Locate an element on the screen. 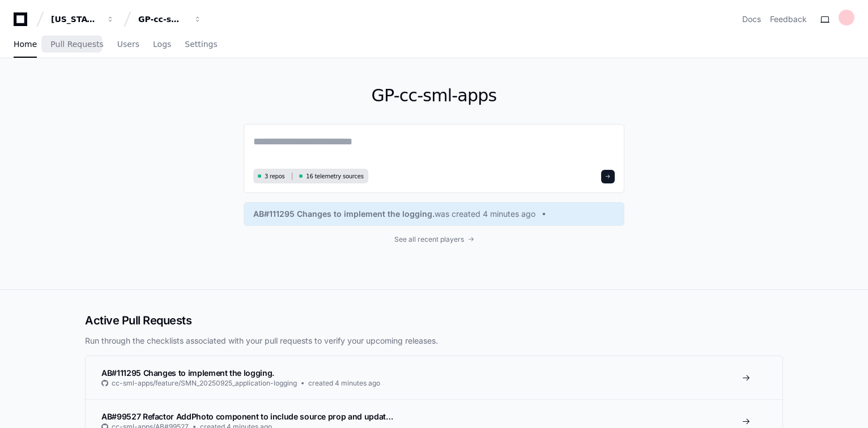  a: AB#111295 Changes to implement the logging.was created 4 minutes ago is located at coordinates (434, 214).